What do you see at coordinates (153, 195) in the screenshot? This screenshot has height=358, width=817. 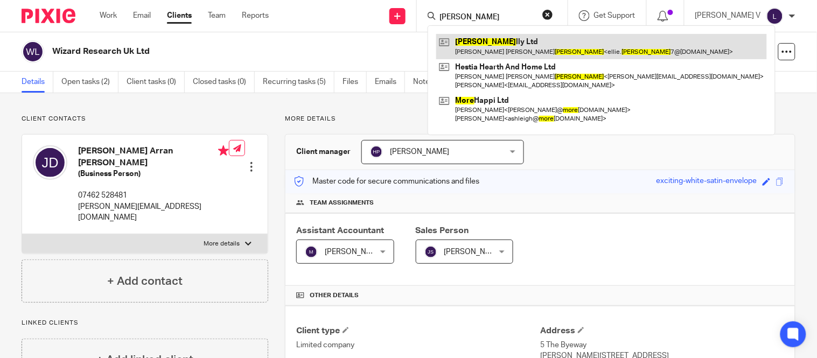 I see `p: 07462 528481` at bounding box center [153, 195].